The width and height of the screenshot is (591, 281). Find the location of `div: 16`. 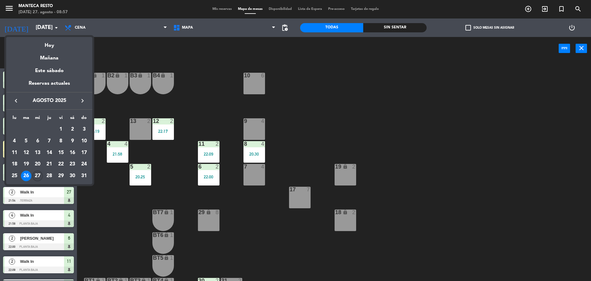

div: 16 is located at coordinates (72, 153).